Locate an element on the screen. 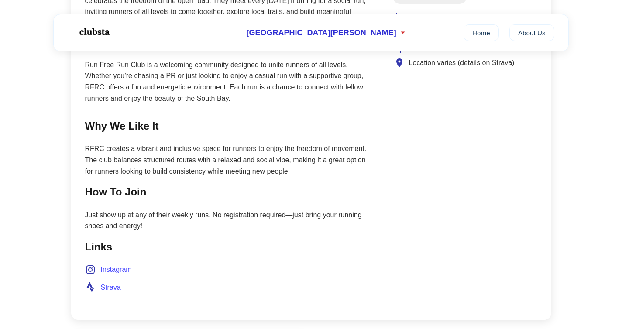 The height and width of the screenshot is (329, 622). h2: Links is located at coordinates (230, 247).